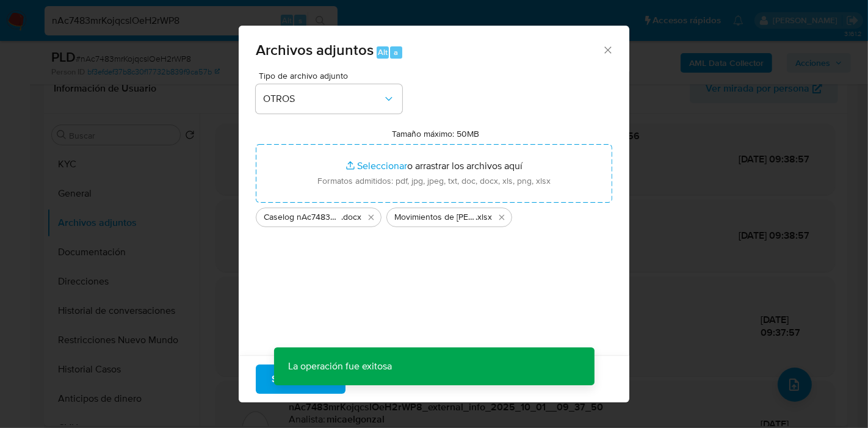  Describe the element at coordinates (300, 379) in the screenshot. I see `span: Subir archivo` at that location.